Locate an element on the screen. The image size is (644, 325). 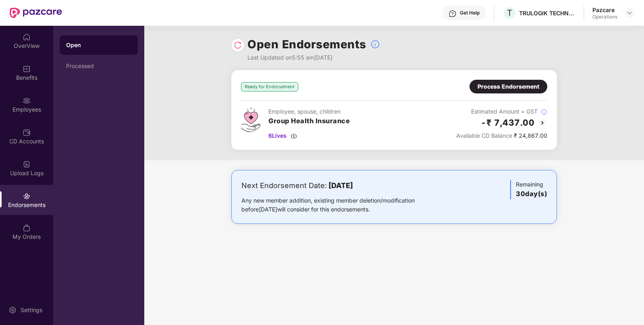
img: svg+xml;base64,PHN2ZyBpZD0iQmVuZWZpdHMiIHhtbG5zPSJodHRwOi8vd3d3LnczLm9yZy8yMDAwL3N2ZyIgd2lkdGg9Ij... is located at coordinates (27, 69).